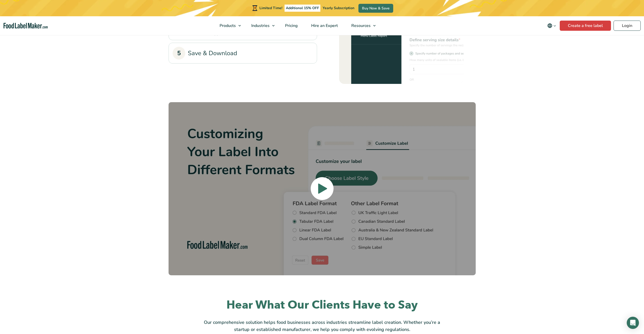  I want to click on span: Pricing, so click(291, 26).